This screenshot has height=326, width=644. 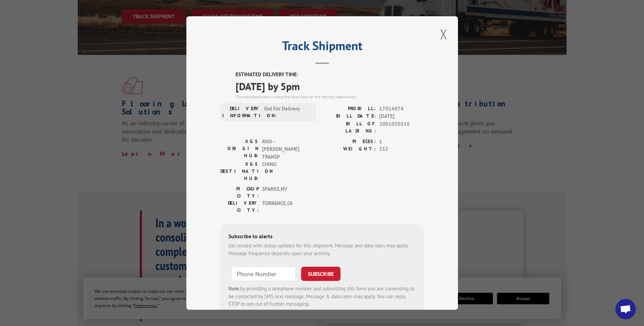 What do you see at coordinates (264, 274) in the screenshot?
I see `input: Phone Number` at bounding box center [264, 274].